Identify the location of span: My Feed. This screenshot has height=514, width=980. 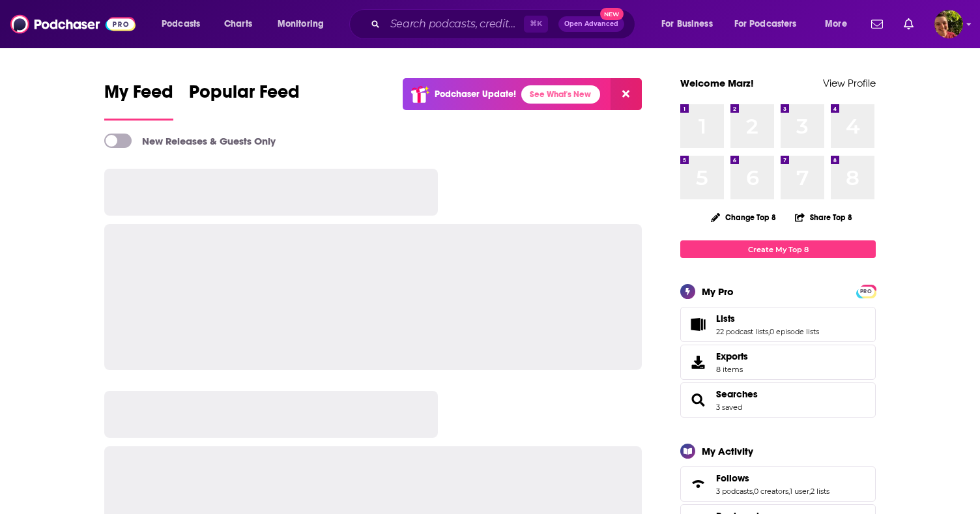
(139, 96).